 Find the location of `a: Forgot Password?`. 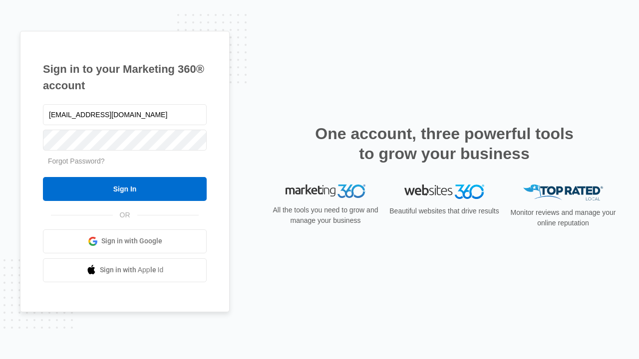

a: Forgot Password? is located at coordinates (76, 161).